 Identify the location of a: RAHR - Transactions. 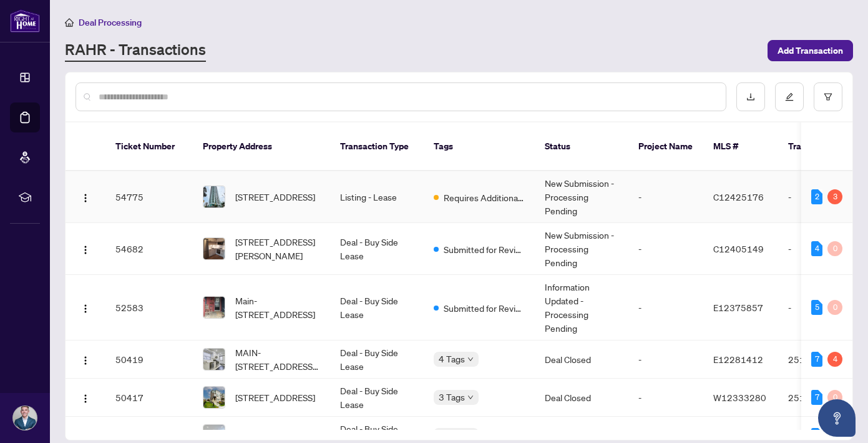
(135, 51).